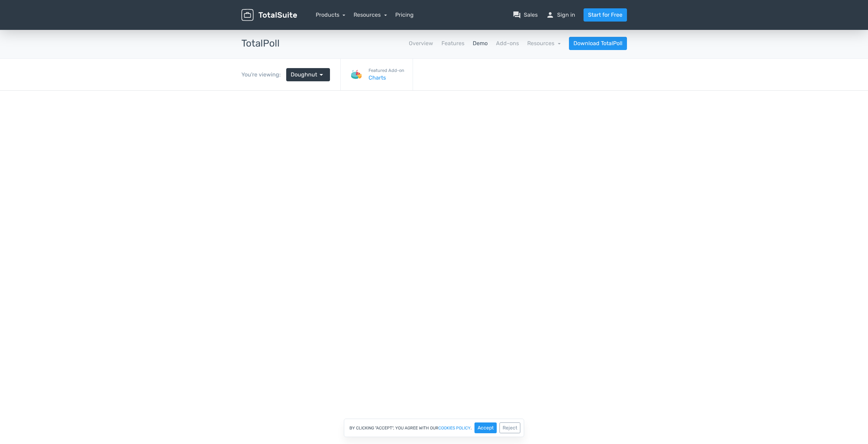  I want to click on a: Doughnut arrow_drop_down, so click(308, 75).